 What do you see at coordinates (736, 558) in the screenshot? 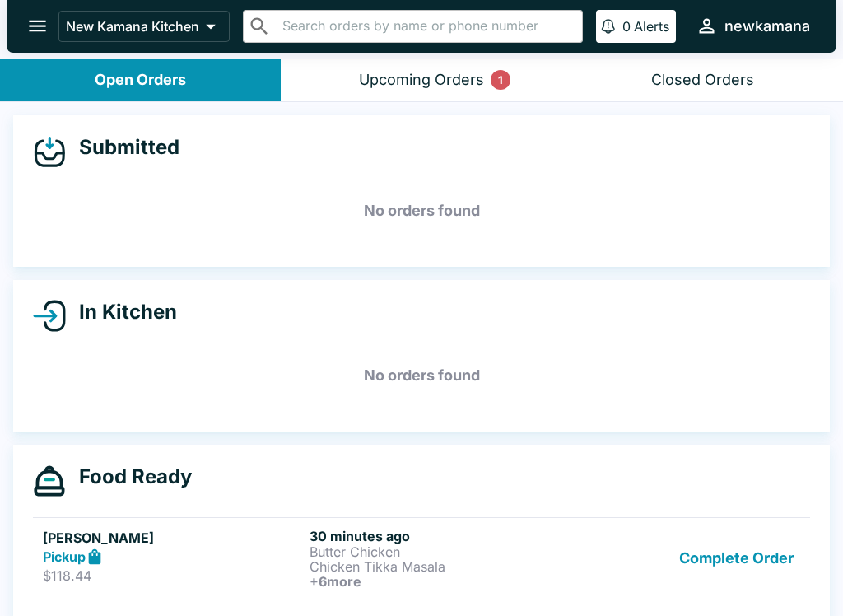
I see `button: Complete Order` at bounding box center [736, 558].